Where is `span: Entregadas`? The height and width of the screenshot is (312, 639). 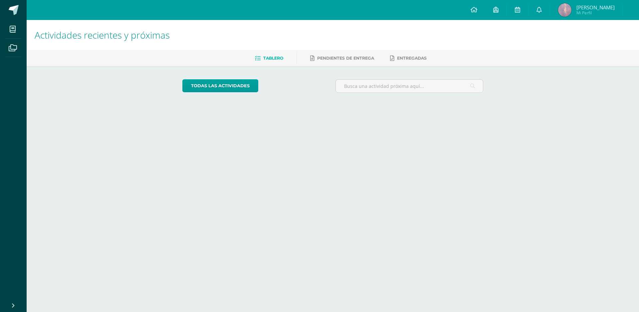
span: Entregadas is located at coordinates (412, 58).